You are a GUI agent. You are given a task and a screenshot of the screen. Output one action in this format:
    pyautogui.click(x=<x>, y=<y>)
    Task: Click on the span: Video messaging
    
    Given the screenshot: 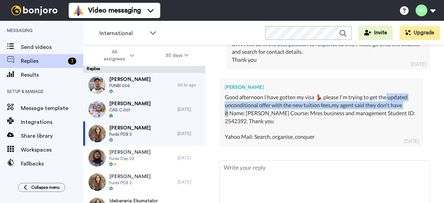 What is the action you would take?
    pyautogui.click(x=114, y=10)
    